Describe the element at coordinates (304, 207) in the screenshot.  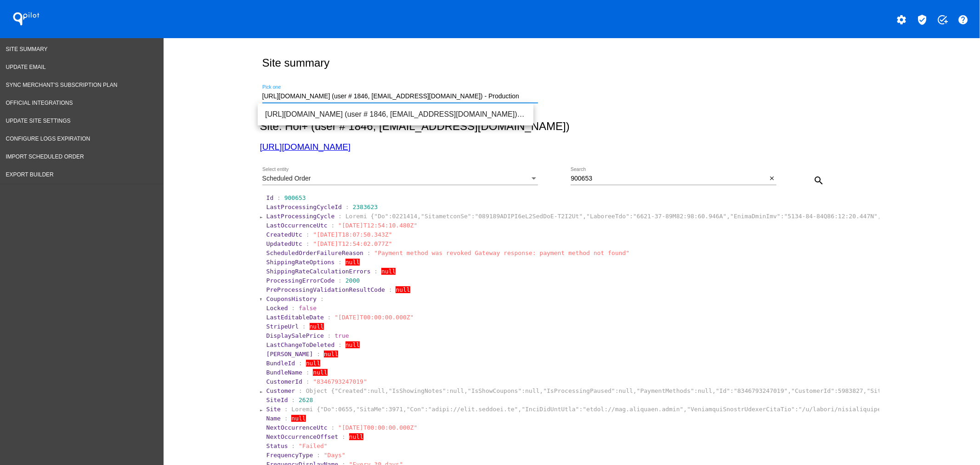
I see `span: LastProcessingCycleId` at that location.